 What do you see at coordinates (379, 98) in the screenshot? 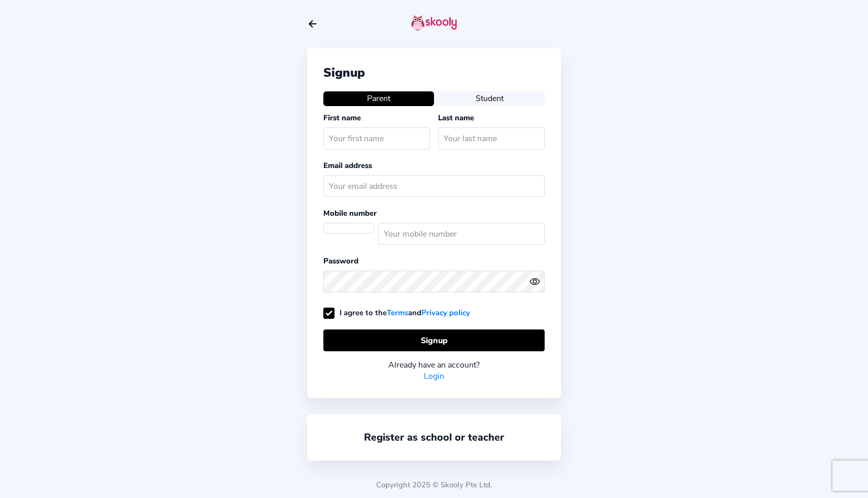
I see `button: Parent` at bounding box center [379, 98].